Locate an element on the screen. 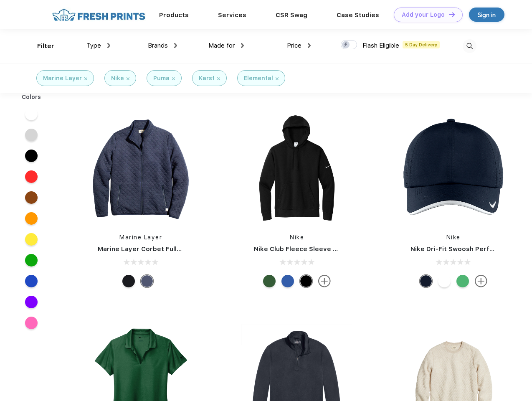 The height and width of the screenshot is (401, 532). a: Products is located at coordinates (174, 15).